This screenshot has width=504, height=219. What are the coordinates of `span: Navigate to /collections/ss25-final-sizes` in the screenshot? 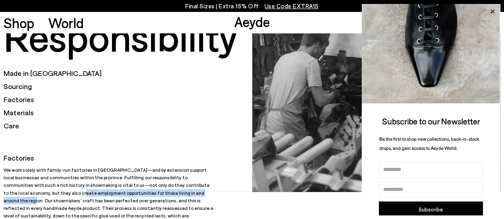 It's located at (291, 6).